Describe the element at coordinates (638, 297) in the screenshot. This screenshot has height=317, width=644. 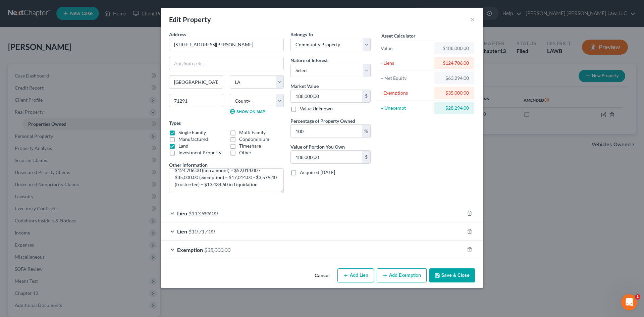
I see `span: 1` at that location.